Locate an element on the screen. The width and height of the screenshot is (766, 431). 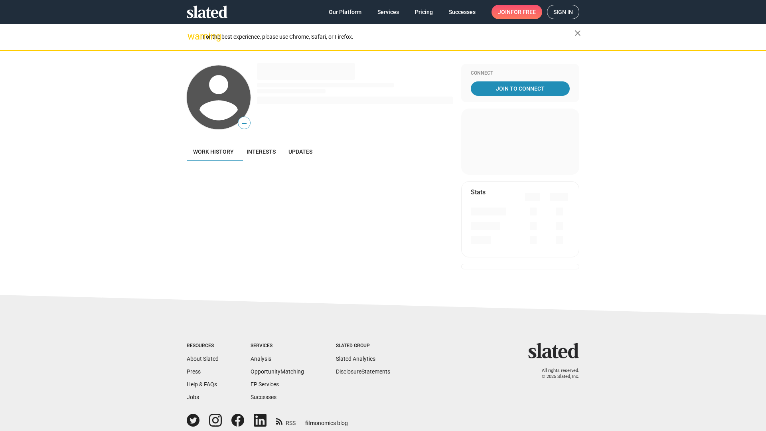
a: Our Platform is located at coordinates (345, 12).